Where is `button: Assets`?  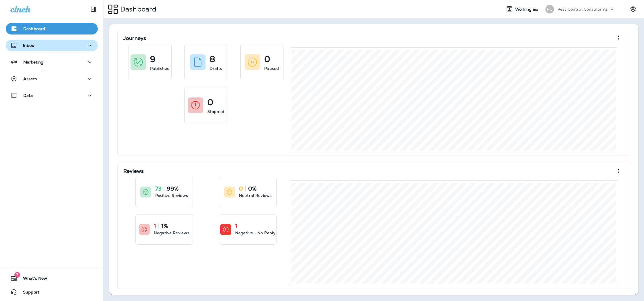
button: Assets is located at coordinates (52, 79).